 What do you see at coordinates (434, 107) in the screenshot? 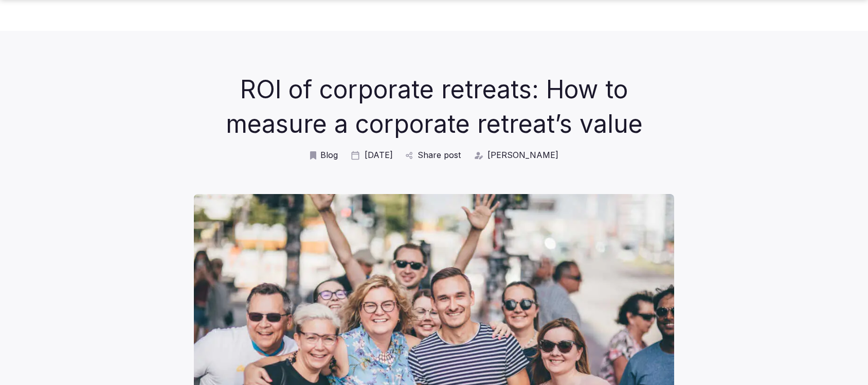
I see `h1: ROI of corporate retreats: How to measure a corporate retreat’s value` at bounding box center [434, 107].